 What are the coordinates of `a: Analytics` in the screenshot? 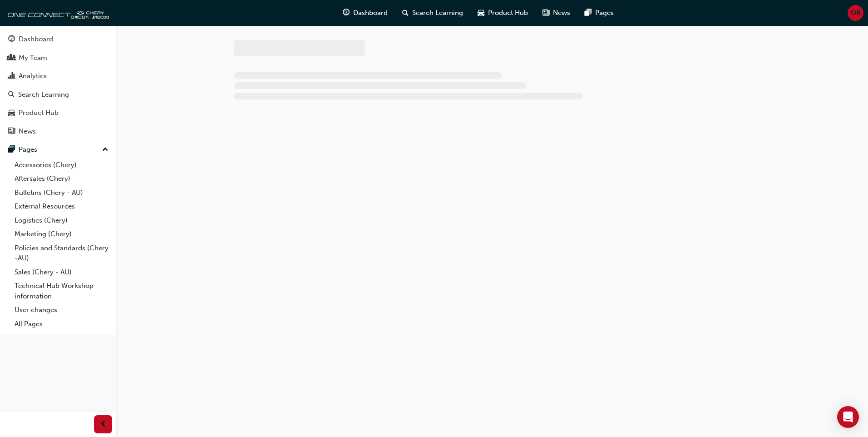 It's located at (58, 76).